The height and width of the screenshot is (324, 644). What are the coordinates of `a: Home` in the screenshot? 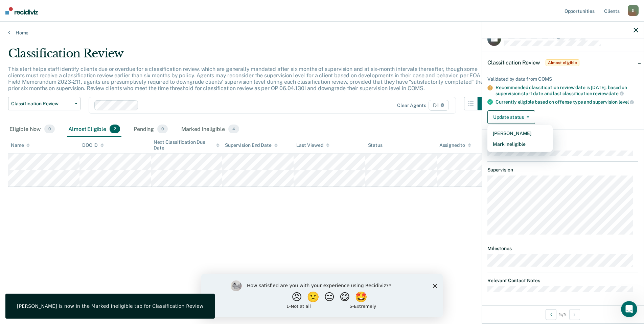 It's located at (322, 33).